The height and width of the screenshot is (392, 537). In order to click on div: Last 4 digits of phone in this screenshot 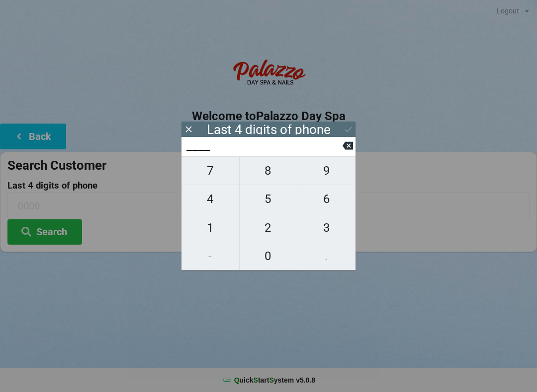, I will do `click(268, 130)`.